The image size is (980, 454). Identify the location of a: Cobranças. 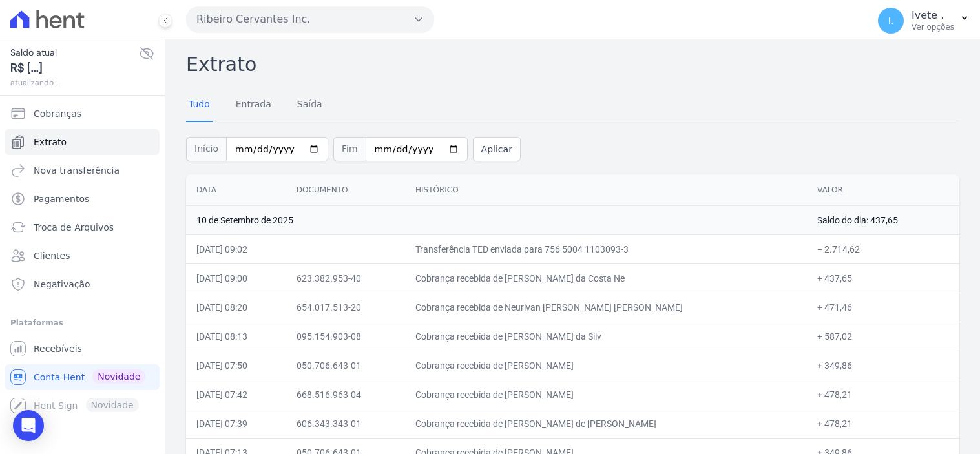
(82, 114).